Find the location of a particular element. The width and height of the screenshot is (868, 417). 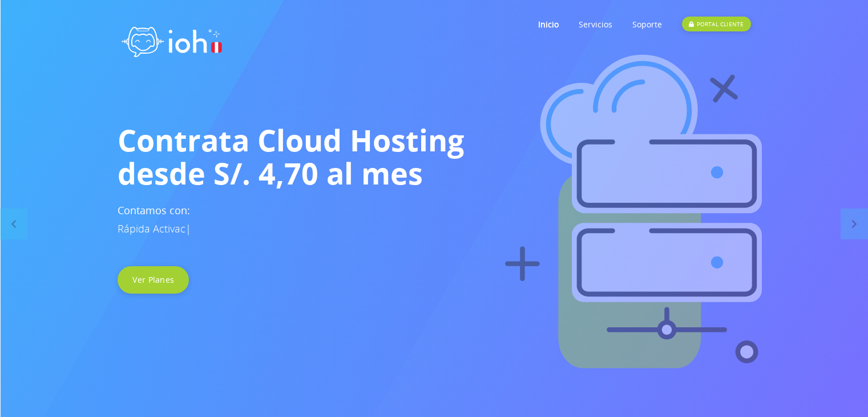

h1: Contrata Cloud Hosting desde S/. 4,70 al mes is located at coordinates (434, 156).